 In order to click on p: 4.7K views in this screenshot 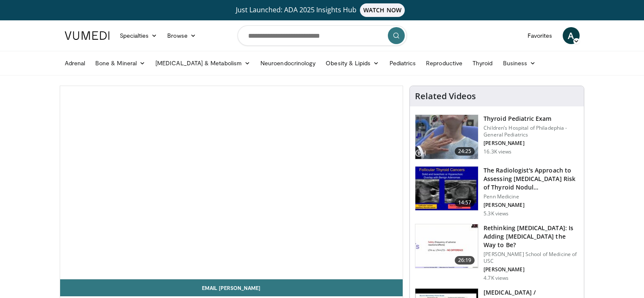, I will do `click(496, 278)`.